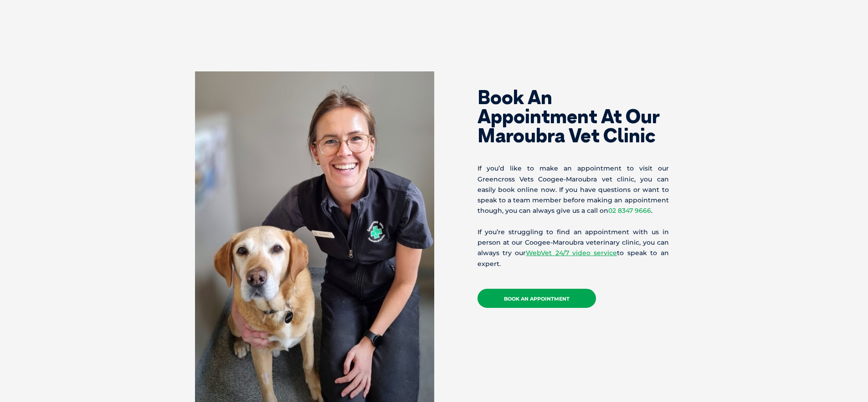  What do you see at coordinates (571, 253) in the screenshot?
I see `a: WebVet 24/7 video service` at bounding box center [571, 253].